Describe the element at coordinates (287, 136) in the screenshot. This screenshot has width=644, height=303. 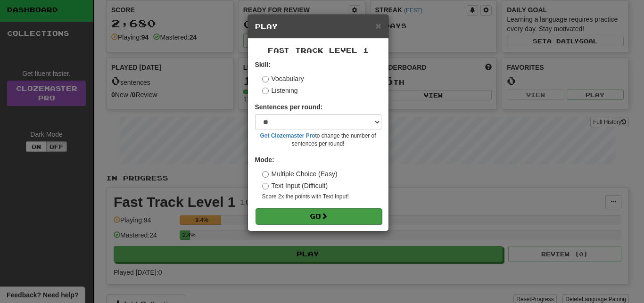
I see `a: Get Clozemaster Pro` at that location.